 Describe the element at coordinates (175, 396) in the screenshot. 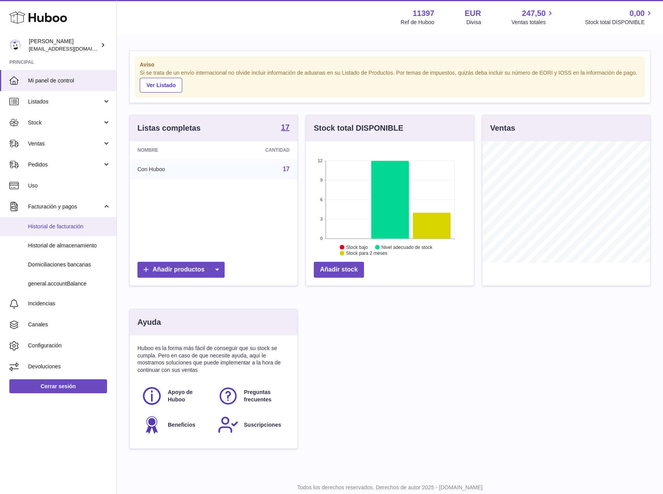

I see `a: Apoyo de Huboo` at that location.